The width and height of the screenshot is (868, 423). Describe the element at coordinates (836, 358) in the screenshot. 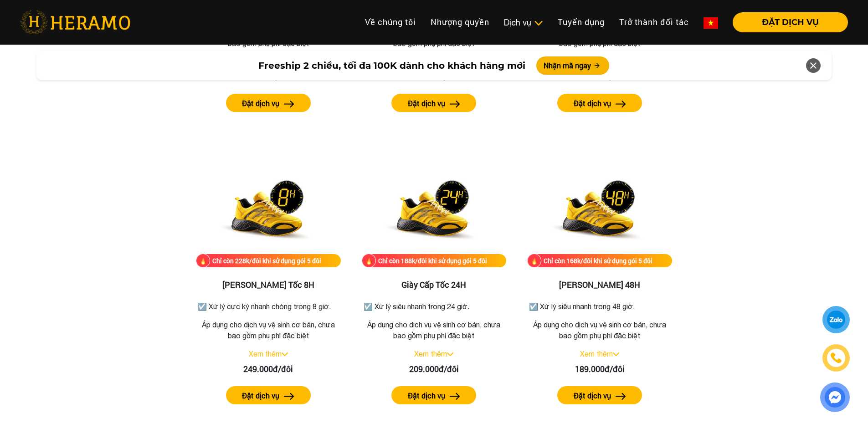

I see `a: phone-icon` at that location.